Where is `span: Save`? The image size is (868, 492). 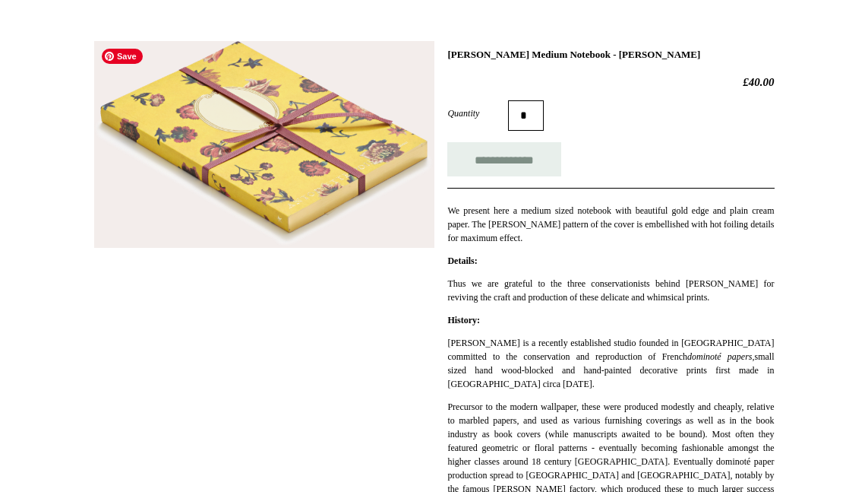 span: Save is located at coordinates (122, 56).